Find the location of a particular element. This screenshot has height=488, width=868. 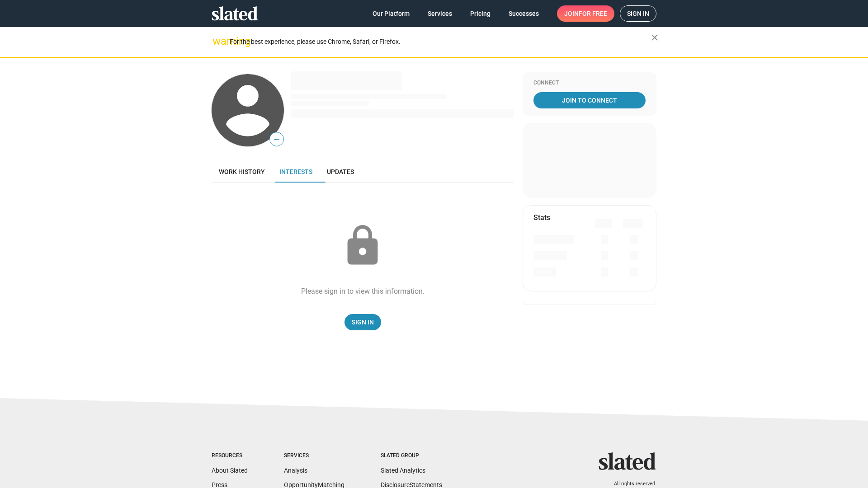

a: Slated Analytics is located at coordinates (403, 471).